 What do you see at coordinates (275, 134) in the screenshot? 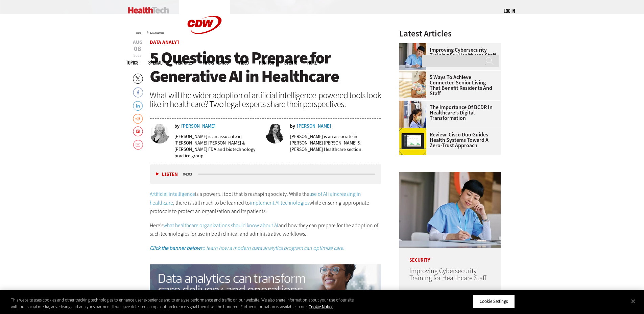
I see `img: Carly Koza` at bounding box center [275, 134].